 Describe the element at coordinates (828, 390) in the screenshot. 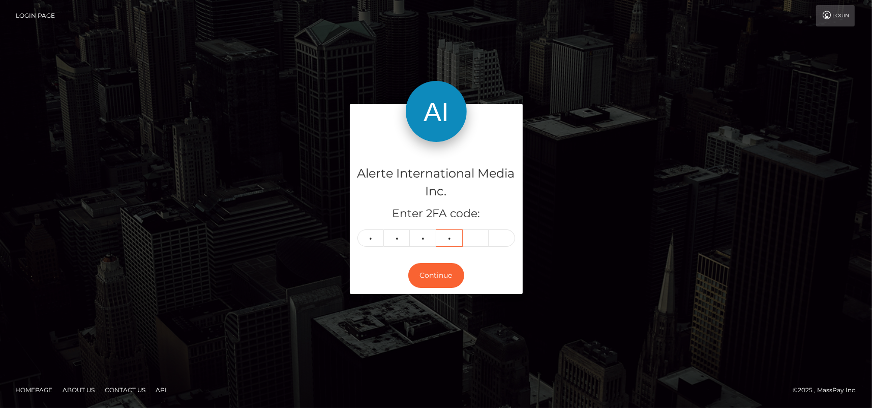

I see `div: © 2025 , MassPay Inc.` at that location.